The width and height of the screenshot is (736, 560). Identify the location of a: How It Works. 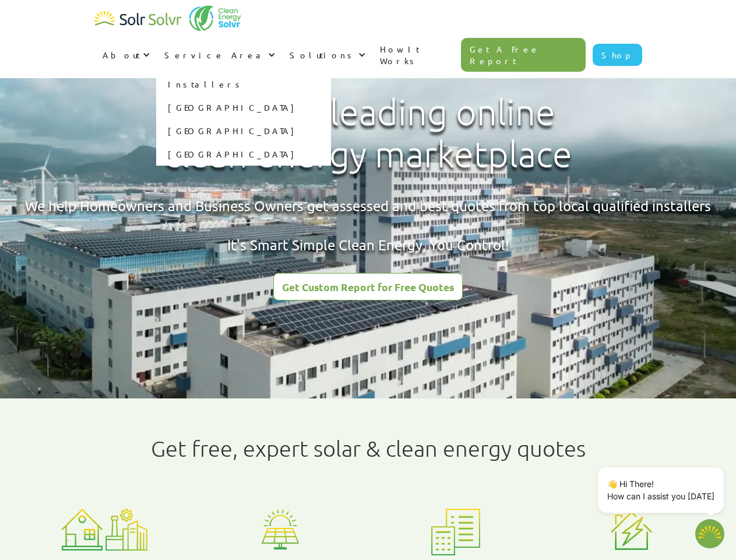
(416, 55).